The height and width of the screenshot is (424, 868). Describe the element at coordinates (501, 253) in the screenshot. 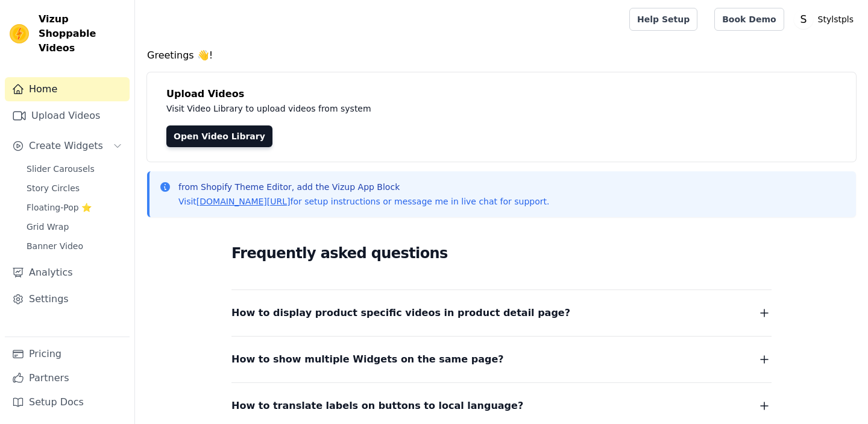

I see `h2: Frequently asked questions` at that location.